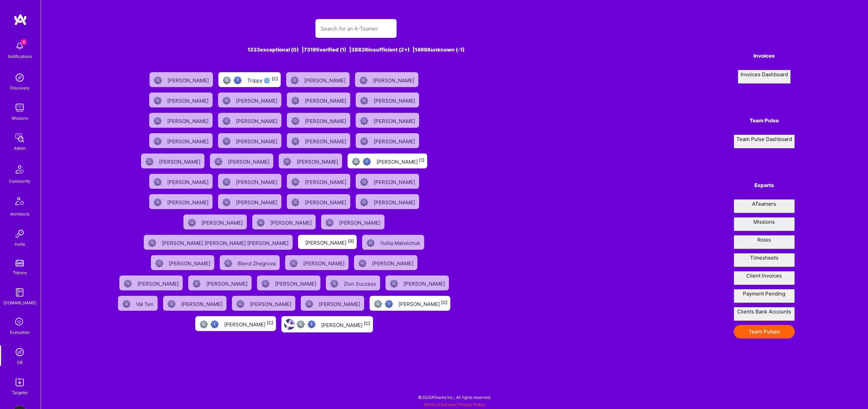 Image resolution: width=868 pixels, height=409 pixels. I want to click on button: Invoices Dashboard, so click(764, 77).